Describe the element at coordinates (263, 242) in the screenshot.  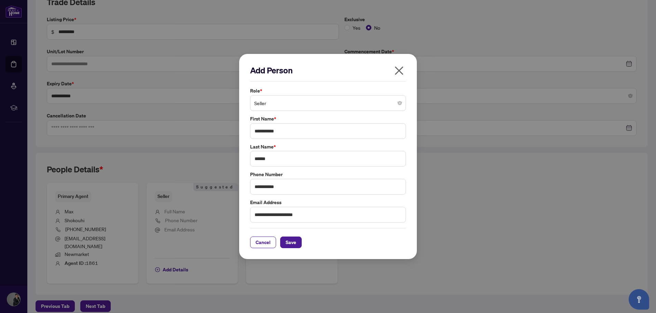
I see `span: Cancel` at that location.